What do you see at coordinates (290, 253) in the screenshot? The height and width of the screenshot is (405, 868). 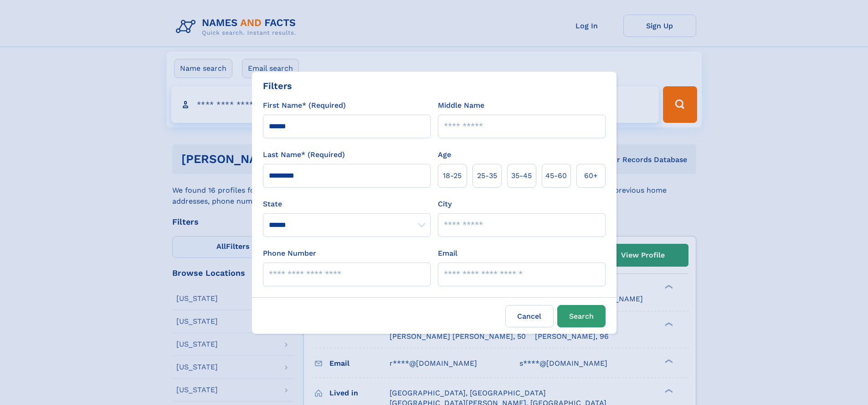 I see `label: Phone Number` at bounding box center [290, 253].